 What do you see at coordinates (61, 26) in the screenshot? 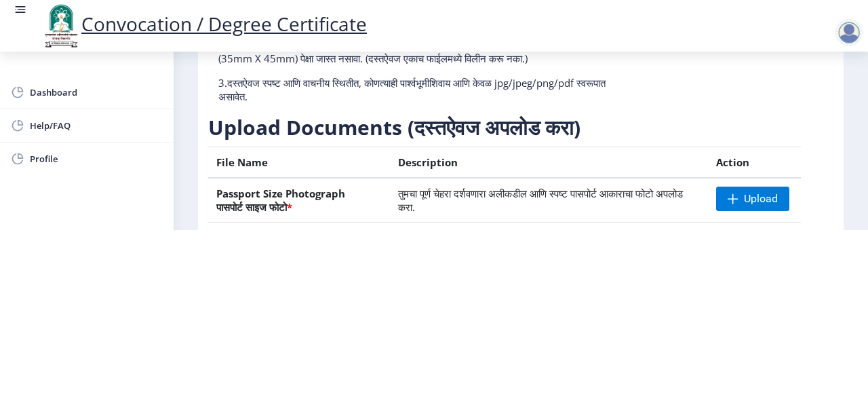
I see `img: logo` at bounding box center [61, 26].